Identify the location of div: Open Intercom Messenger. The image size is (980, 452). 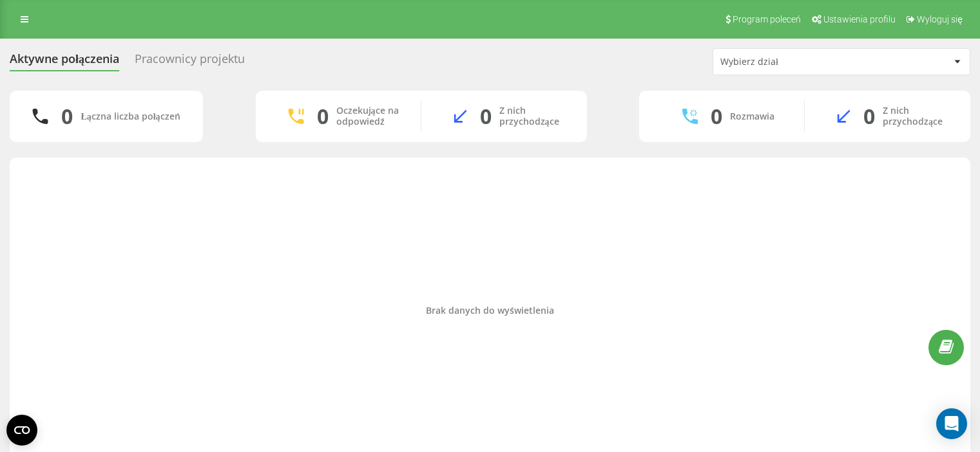
(951, 424).